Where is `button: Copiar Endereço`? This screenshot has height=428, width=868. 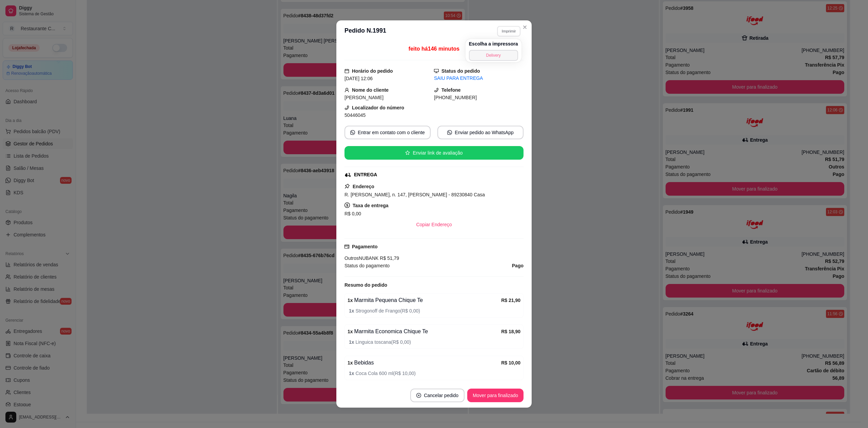
button: Copiar Endereço is located at coordinates (434, 224).